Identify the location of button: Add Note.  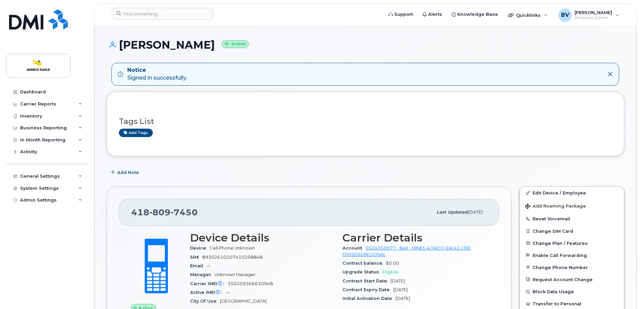
(126, 172).